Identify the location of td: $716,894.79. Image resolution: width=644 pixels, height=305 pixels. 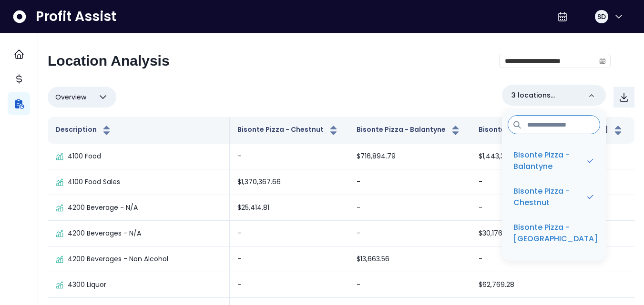
(410, 157).